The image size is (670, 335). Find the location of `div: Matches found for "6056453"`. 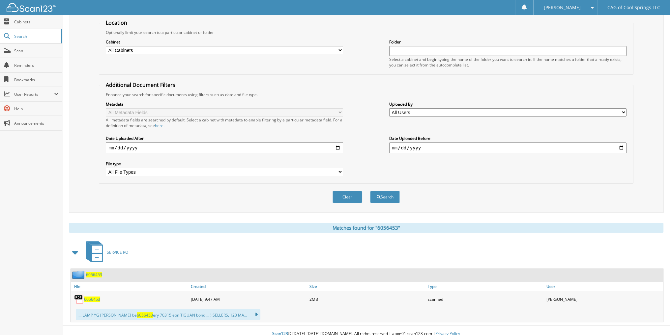

div: Matches found for "6056453" is located at coordinates (366, 228).